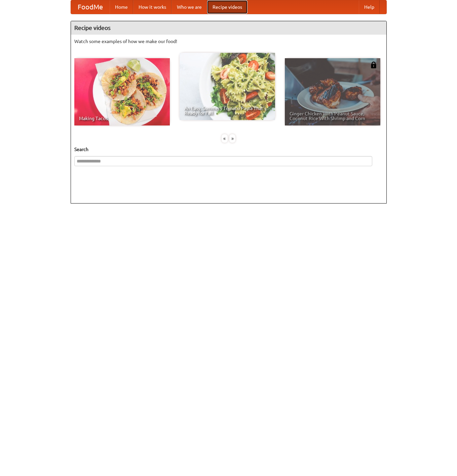  Describe the element at coordinates (229, 41) in the screenshot. I see `p: Watch some examples of how we make our food!` at that location.